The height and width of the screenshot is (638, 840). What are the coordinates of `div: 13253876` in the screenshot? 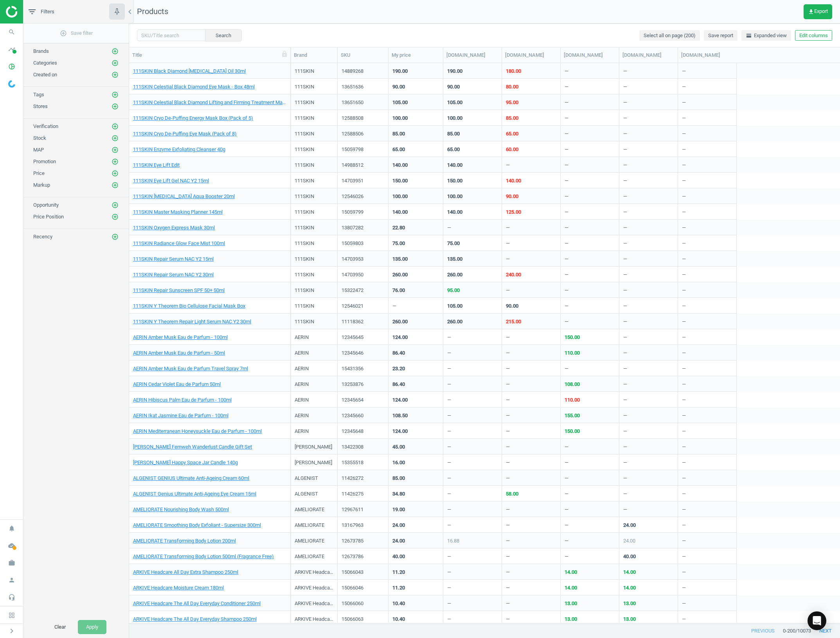 It's located at (363, 384).